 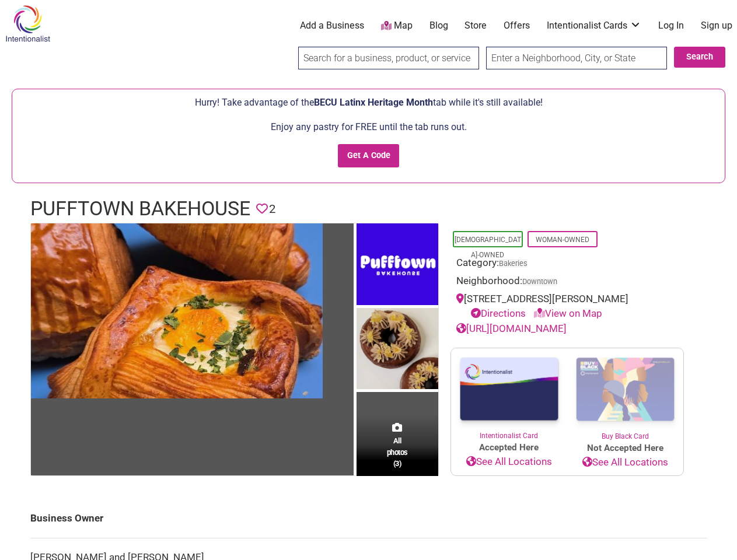 I want to click on a: Woman-Owned, so click(x=562, y=239).